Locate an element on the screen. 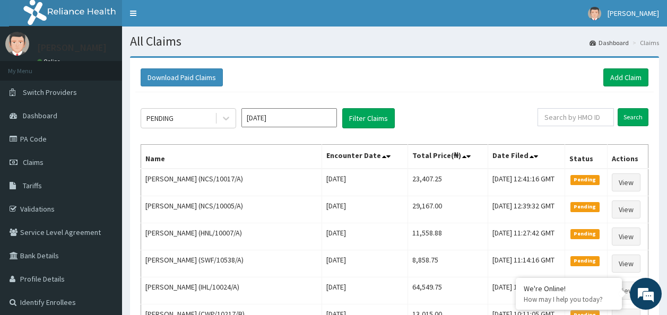  span: Claims is located at coordinates (33, 162).